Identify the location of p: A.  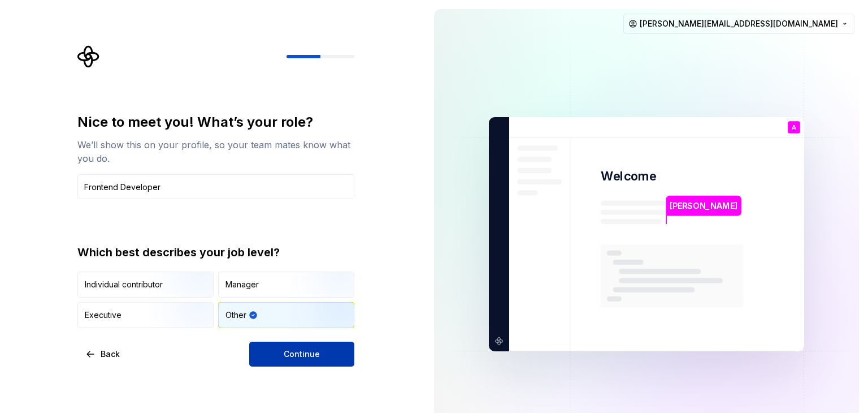
(794, 128).